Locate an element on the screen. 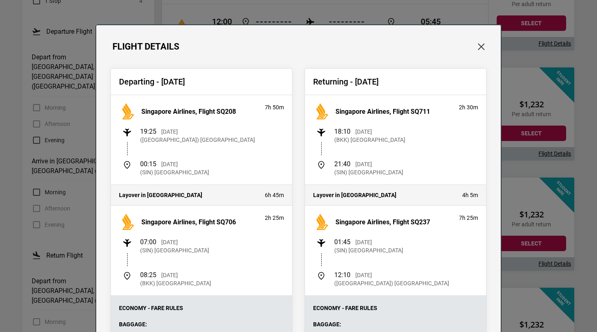 The width and height of the screenshot is (597, 332). h3: Singapore Airlines, Flight SQ711 is located at coordinates (382, 111).